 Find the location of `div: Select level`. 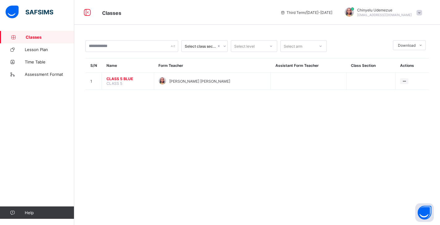

div: Select level is located at coordinates (245, 46).